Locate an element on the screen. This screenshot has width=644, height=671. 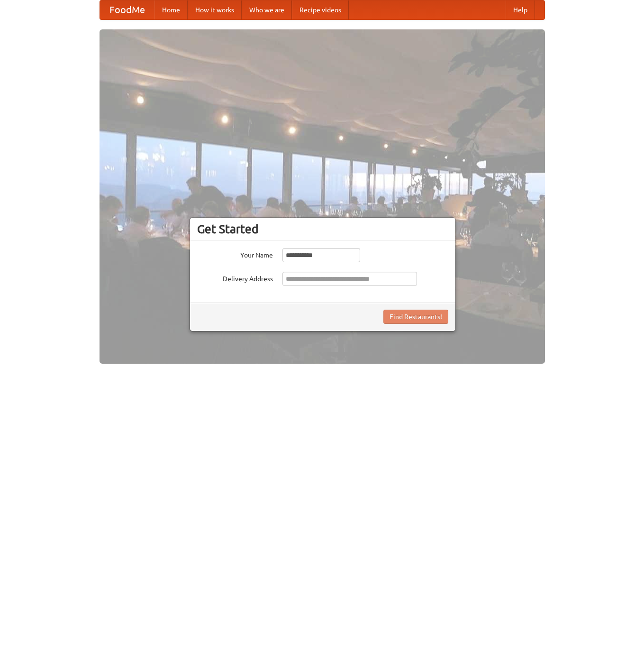
a: Who we are is located at coordinates (267, 10).